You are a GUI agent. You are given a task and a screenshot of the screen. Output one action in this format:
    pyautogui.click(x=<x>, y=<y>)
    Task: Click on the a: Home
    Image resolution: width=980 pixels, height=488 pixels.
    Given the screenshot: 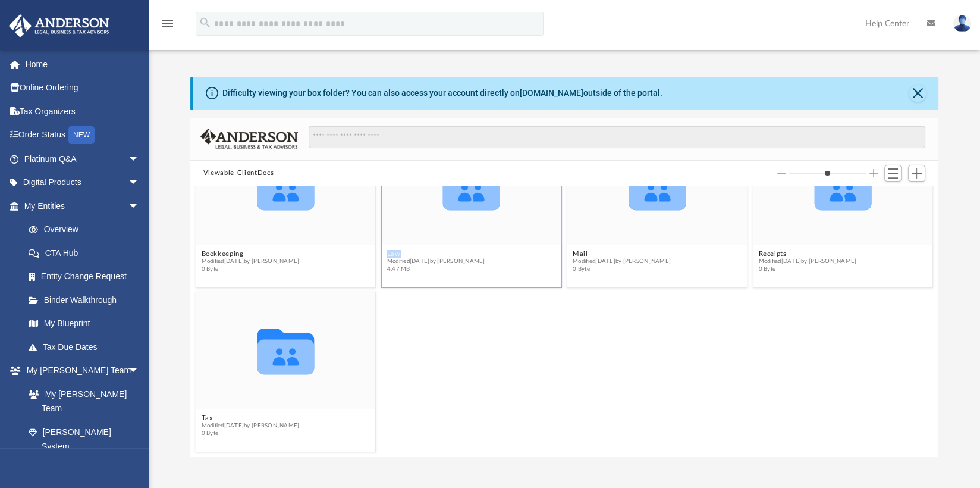 What is the action you would take?
    pyautogui.click(x=82, y=64)
    